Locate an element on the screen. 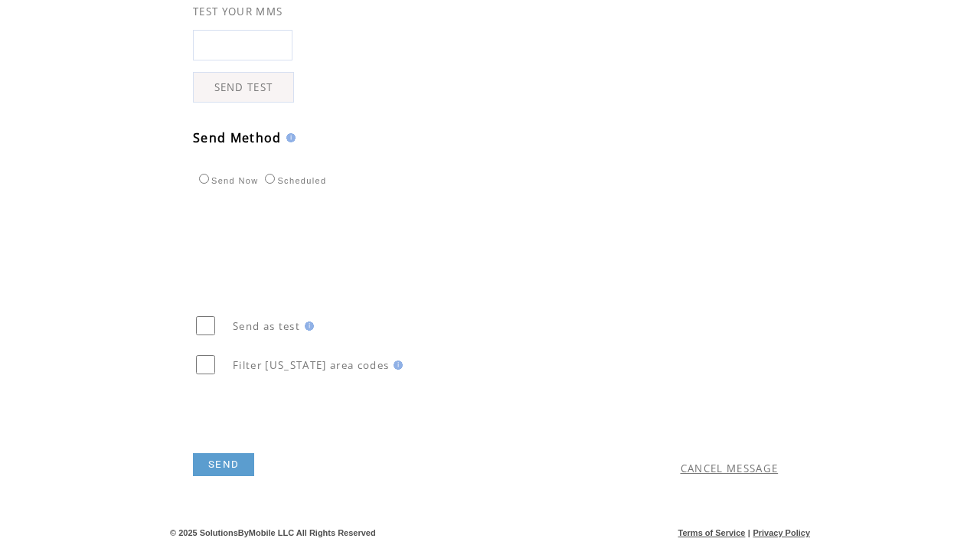 This screenshot has height=545, width=980. span: © 2025 SolutionsByMobile LLC All Rights Reserved is located at coordinates (273, 532).